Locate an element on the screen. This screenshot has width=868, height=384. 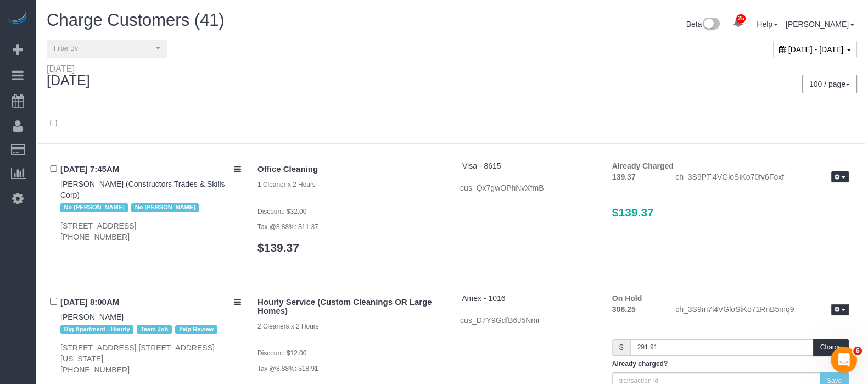
small: 1 Cleaner x 2 Hours is located at coordinates (287, 184).